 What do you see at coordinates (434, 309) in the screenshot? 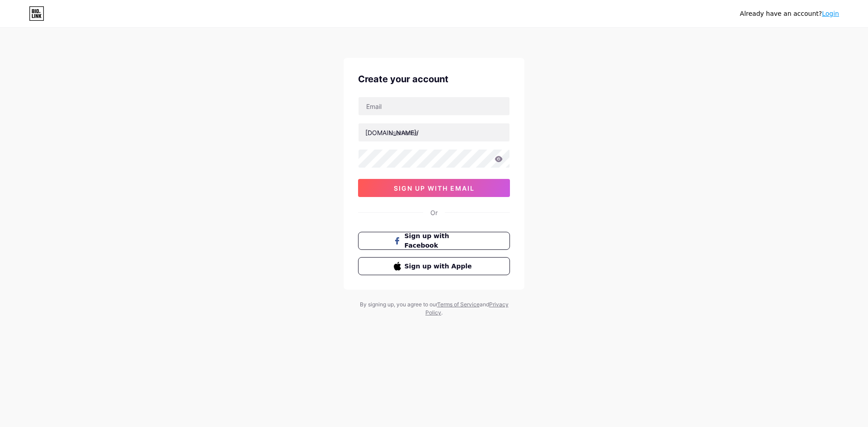
I see `div: By signing up, you agree to our and .` at bounding box center [434, 309].